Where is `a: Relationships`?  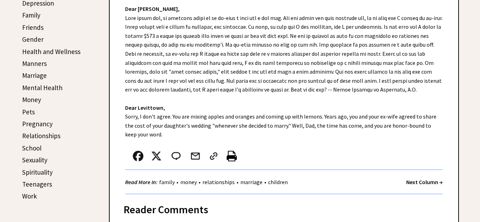
a: Relationships is located at coordinates (41, 136).